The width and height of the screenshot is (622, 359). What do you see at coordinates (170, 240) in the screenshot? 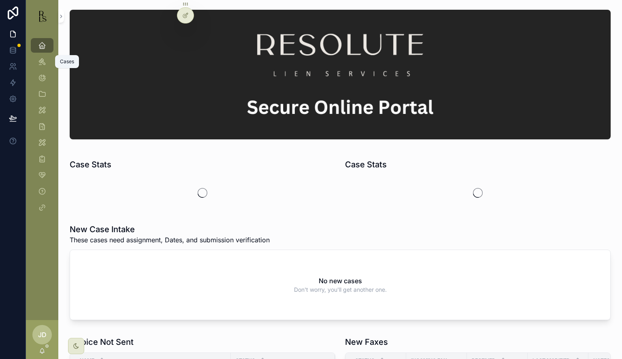
I see `span: These cases need assignment, Dates, and submission verification` at bounding box center [170, 240].